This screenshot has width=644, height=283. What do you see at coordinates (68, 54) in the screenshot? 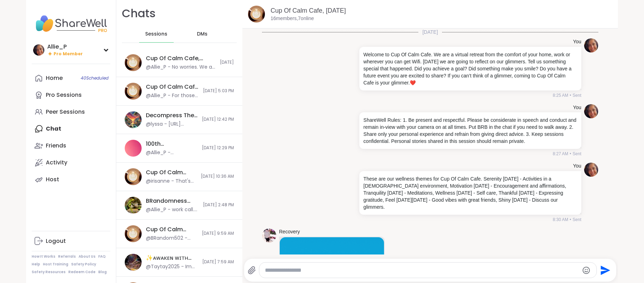
I see `span: Pro Member` at bounding box center [68, 54].